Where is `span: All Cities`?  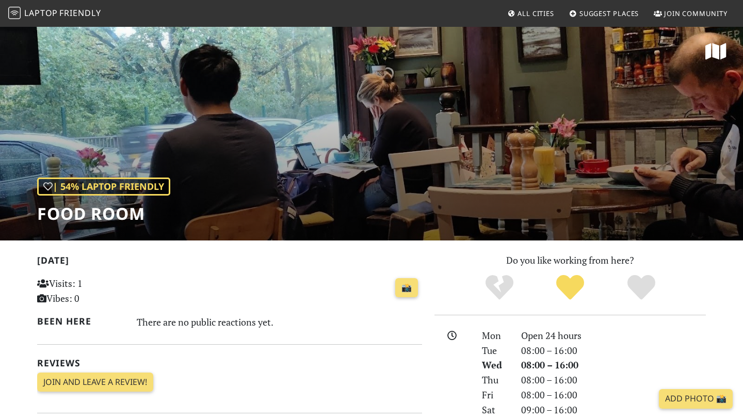 span: All Cities is located at coordinates (536, 13).